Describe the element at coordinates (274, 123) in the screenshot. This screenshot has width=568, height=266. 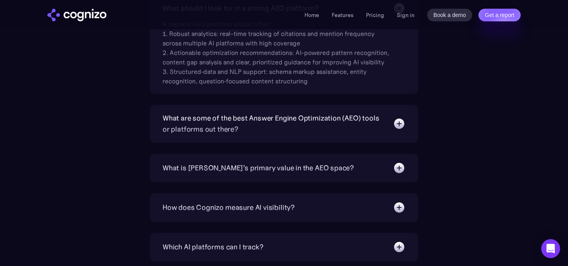
I see `div: What are some of the best Answer Engine Optimization (AEO) tools or platforms out there?` at that location.